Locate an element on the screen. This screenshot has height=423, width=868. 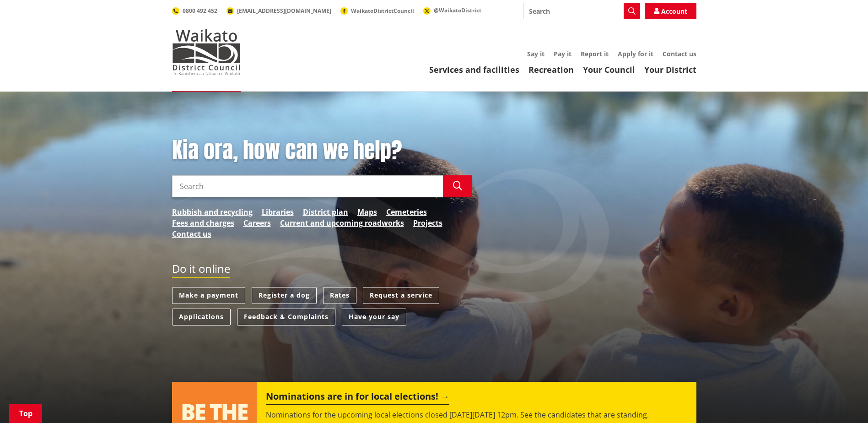
a: Pay it is located at coordinates (562, 54).